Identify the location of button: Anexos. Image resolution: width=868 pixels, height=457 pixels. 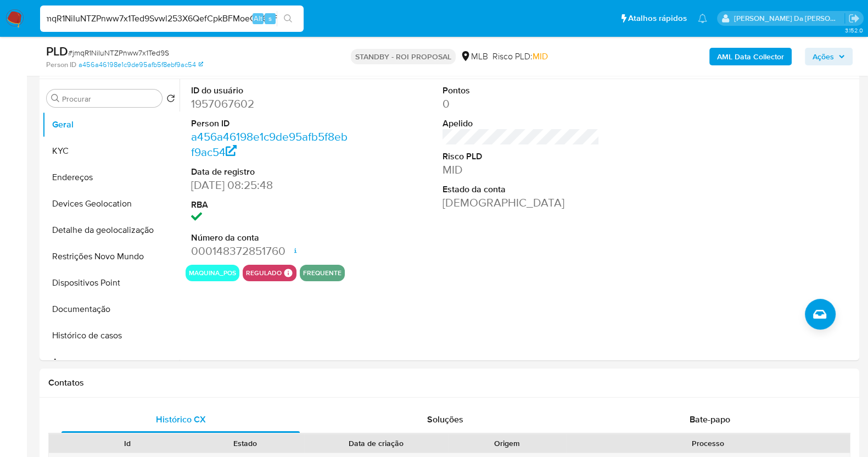
(111, 362).